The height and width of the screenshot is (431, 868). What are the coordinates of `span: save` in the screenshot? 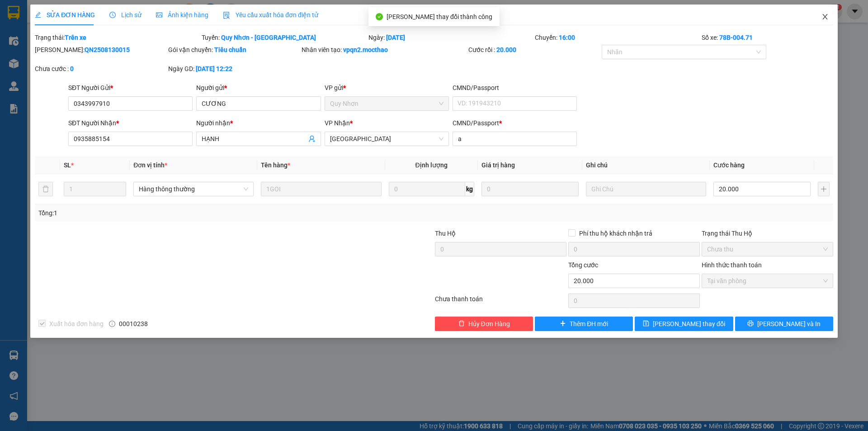 It's located at (646, 324).